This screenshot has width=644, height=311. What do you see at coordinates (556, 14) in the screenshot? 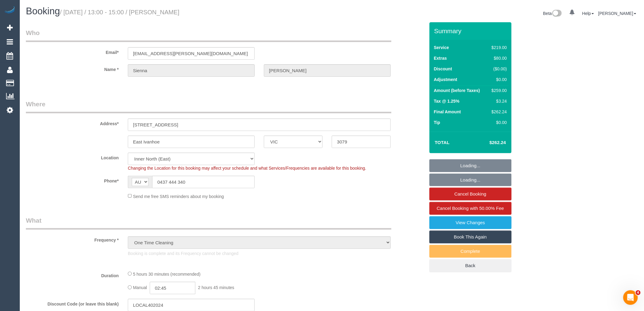
I see `img: New interface` at bounding box center [556, 14].